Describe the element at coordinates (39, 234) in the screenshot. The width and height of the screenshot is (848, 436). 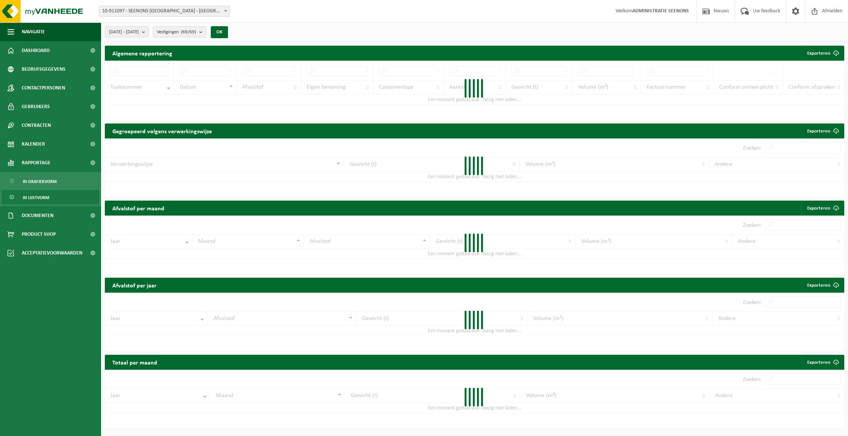
I see `span: Product Shop` at that location.